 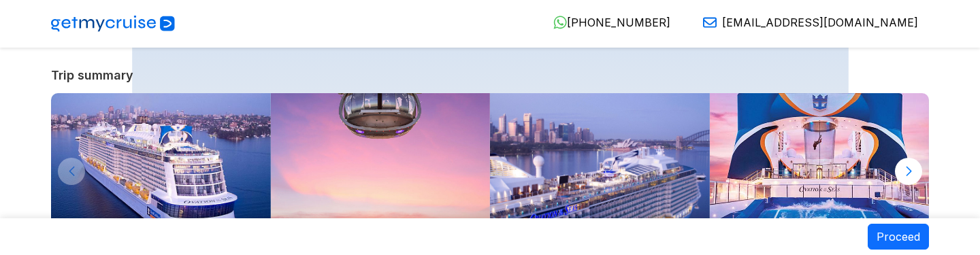 I want to click on img: Email, so click(x=710, y=23).